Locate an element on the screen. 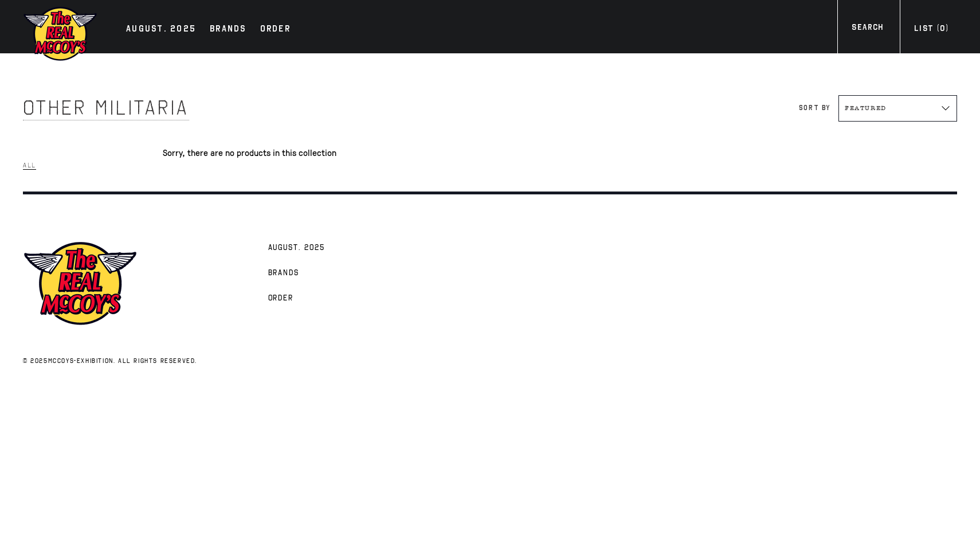 This screenshot has width=980, height=543. span: Brands is located at coordinates (283, 274).